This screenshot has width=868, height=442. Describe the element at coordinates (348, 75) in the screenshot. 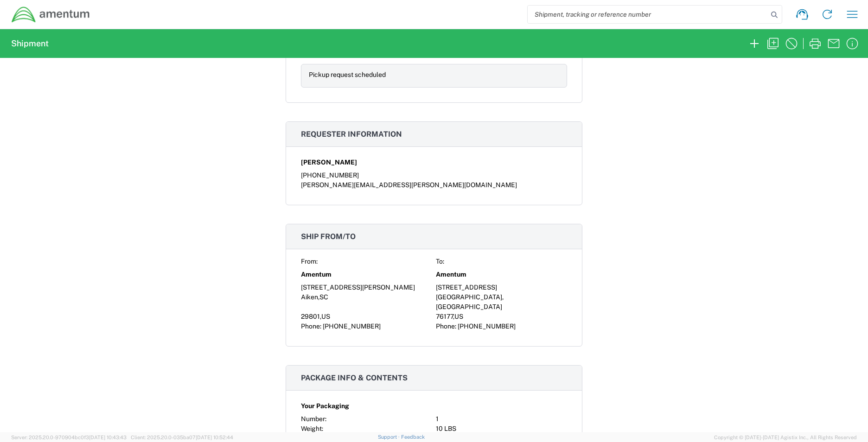

I see `span: Pickup request scheduled` at that location.